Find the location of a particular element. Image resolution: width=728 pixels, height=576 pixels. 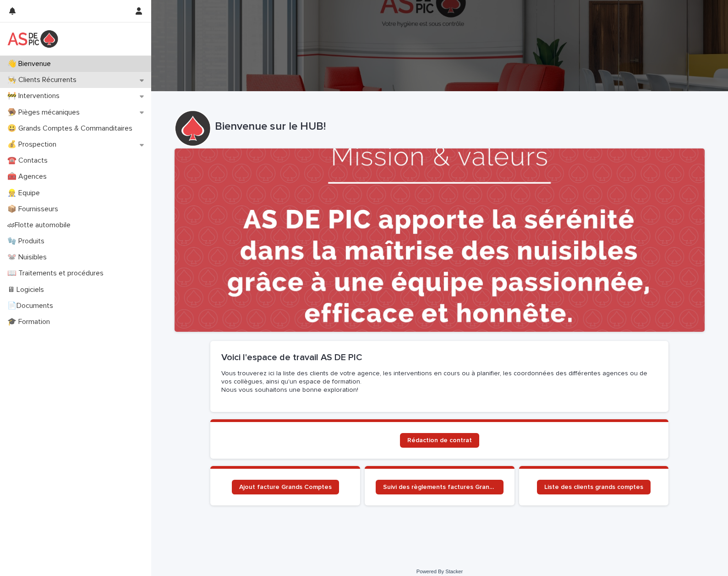

p: 👨‍🍳 Clients Récurrents is located at coordinates (44, 80).